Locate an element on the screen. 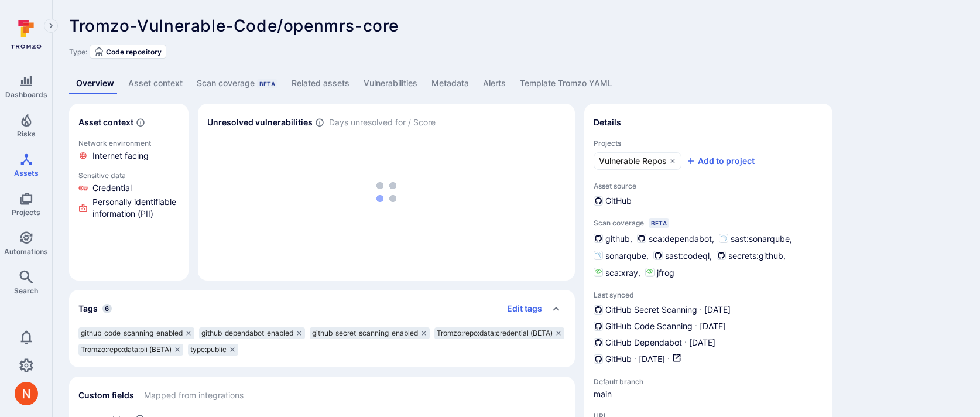  div: github_code_scanning_enabled is located at coordinates (136, 333).